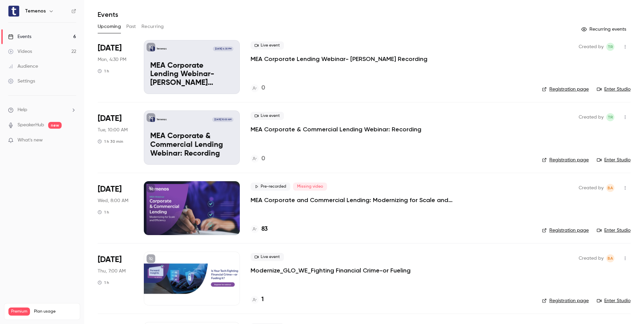 This screenshot has width=644, height=324. I want to click on a: SpeakerHub, so click(30, 125).